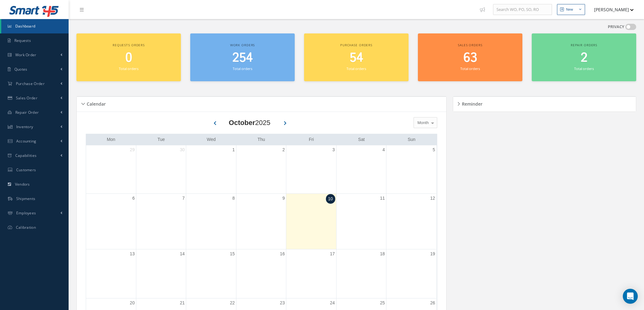  I want to click on span: 2, so click(584, 58).